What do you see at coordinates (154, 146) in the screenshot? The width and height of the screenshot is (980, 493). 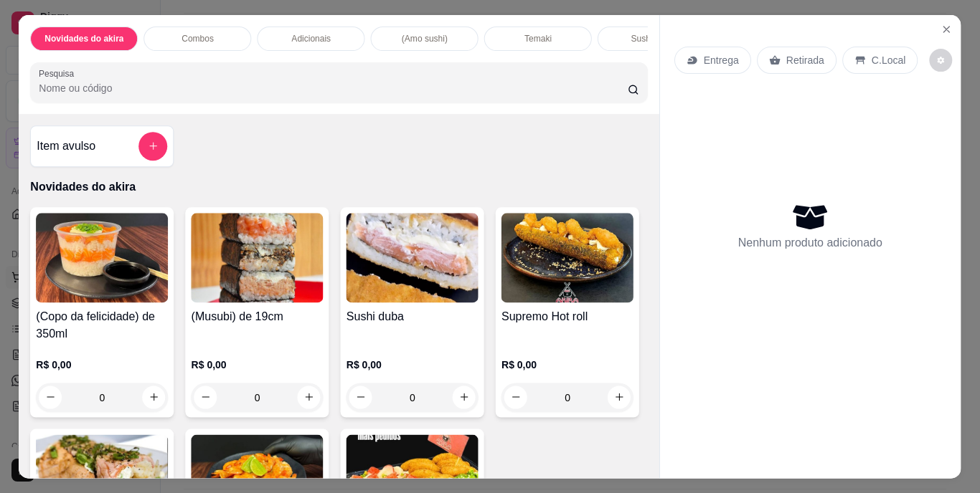 I see `button: add-separate-item` at bounding box center [154, 146].